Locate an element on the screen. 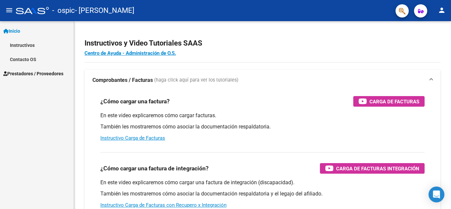 The image size is (451, 209). strong: Comprobantes / Facturas is located at coordinates (123, 80).